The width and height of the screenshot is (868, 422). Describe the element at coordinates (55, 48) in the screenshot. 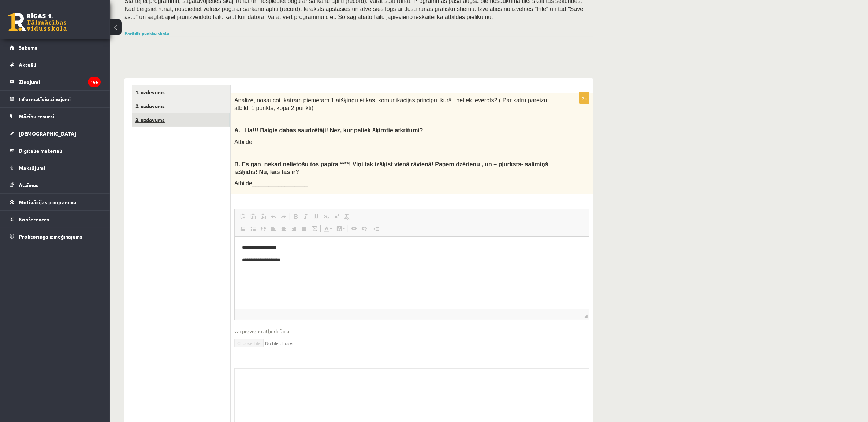

I see `a: Sākums` at that location.